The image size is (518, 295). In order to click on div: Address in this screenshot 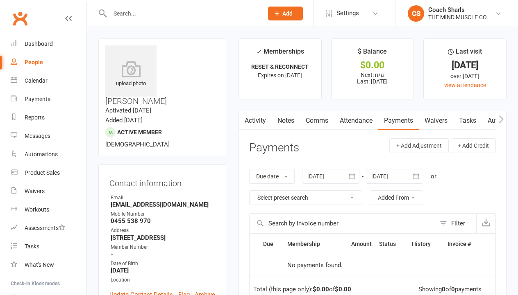, I will do `click(163, 231)`.